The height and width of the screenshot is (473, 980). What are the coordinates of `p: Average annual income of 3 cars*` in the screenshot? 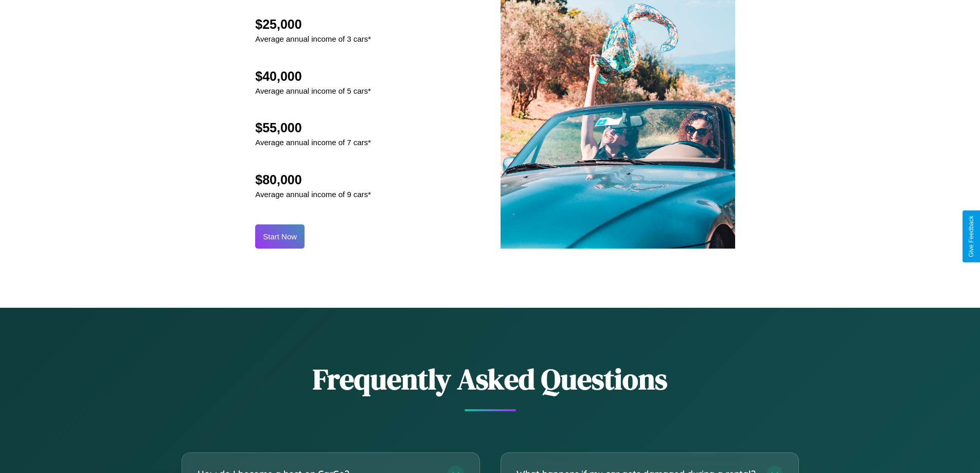 It's located at (313, 38).